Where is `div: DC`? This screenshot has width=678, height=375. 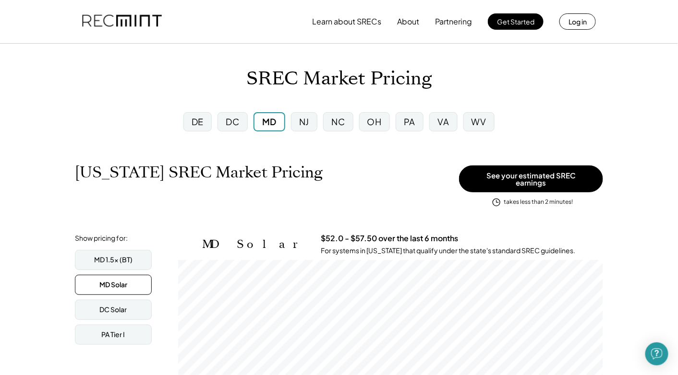
div: DC is located at coordinates (232, 121).